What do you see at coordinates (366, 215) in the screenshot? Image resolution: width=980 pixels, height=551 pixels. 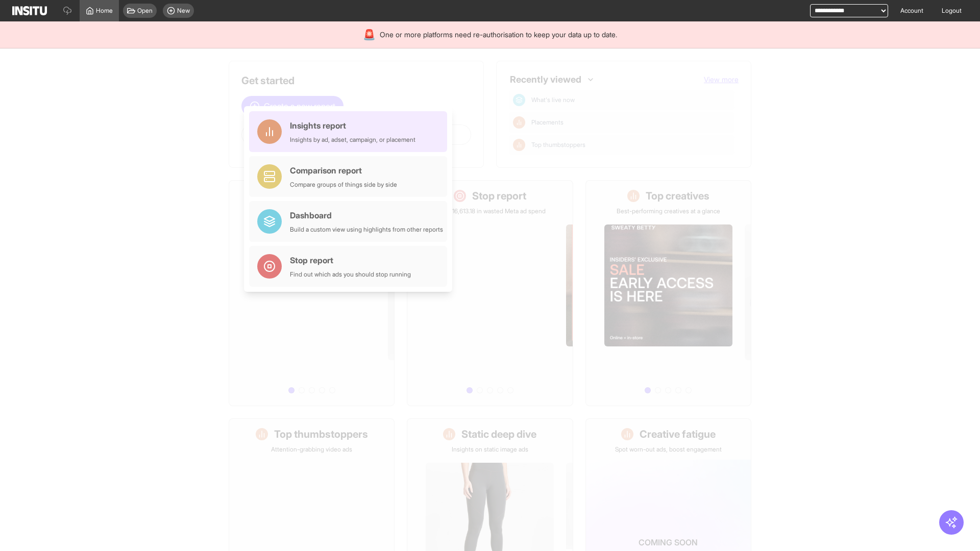 I see `div: Dashboard` at bounding box center [366, 215].